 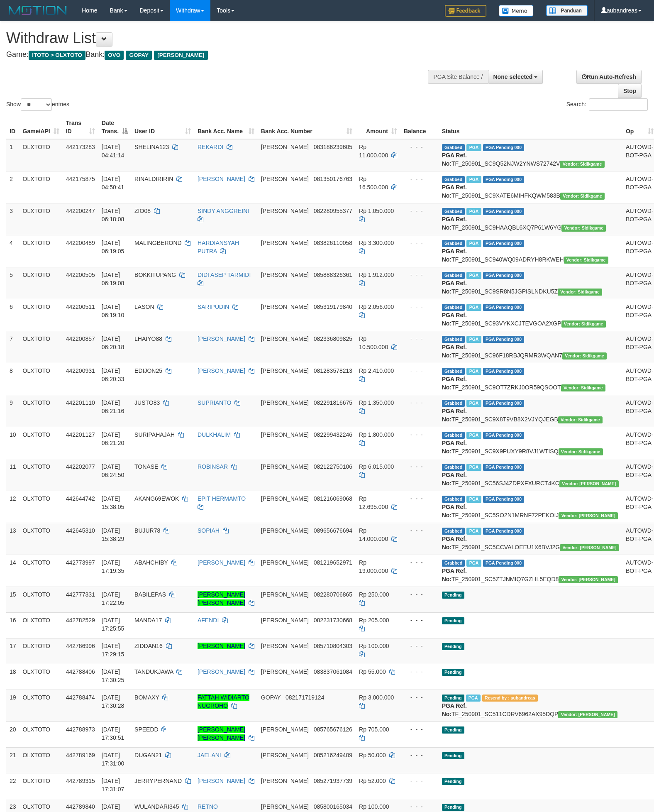 I want to click on td: 8, so click(x=13, y=379).